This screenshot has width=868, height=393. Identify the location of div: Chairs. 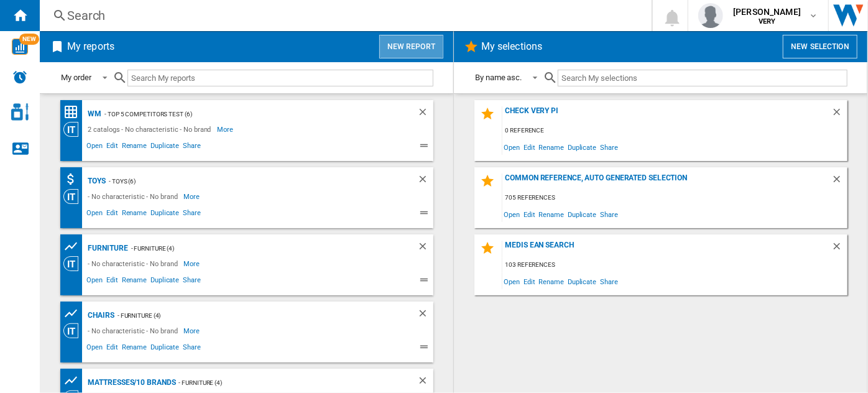
(100, 315).